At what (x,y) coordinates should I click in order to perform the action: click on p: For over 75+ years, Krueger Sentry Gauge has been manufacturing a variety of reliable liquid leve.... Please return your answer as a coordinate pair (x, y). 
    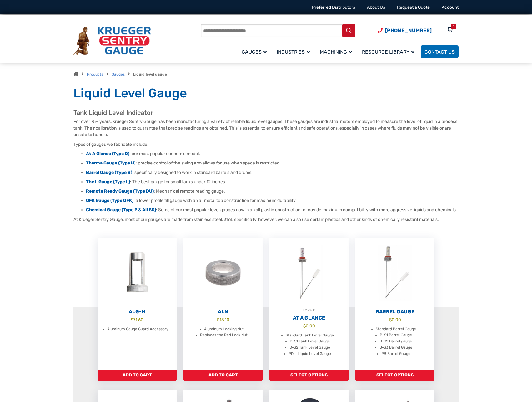
    Looking at the image, I should click on (266, 128).